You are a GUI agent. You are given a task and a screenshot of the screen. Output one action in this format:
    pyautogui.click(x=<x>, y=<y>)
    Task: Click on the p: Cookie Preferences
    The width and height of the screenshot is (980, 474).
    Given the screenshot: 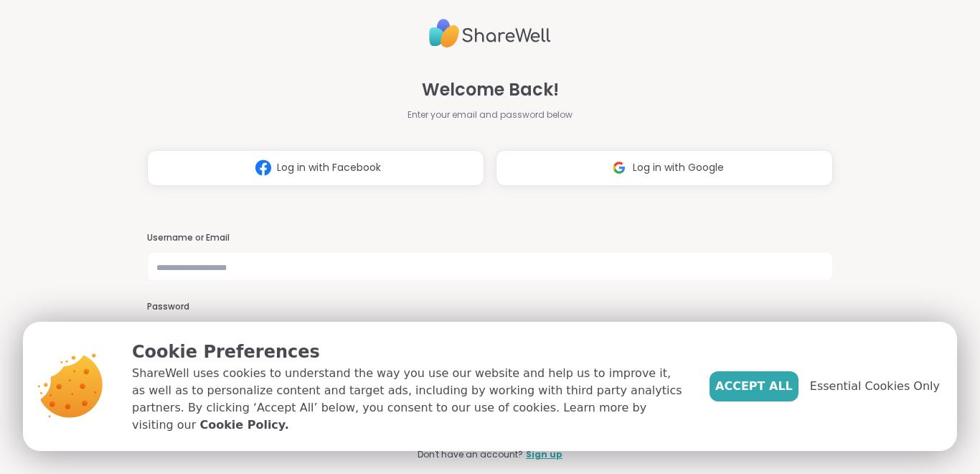 What is the action you would take?
    pyautogui.click(x=409, y=352)
    